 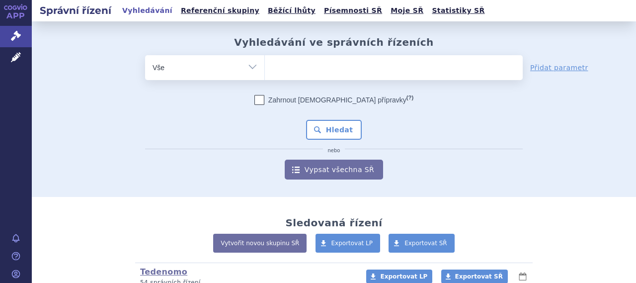 I want to click on a: Exportovat SŘ, so click(x=421, y=243).